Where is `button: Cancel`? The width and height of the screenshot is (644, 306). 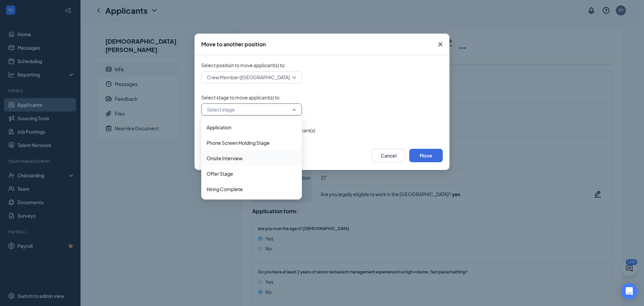 button: Cancel is located at coordinates (388, 156).